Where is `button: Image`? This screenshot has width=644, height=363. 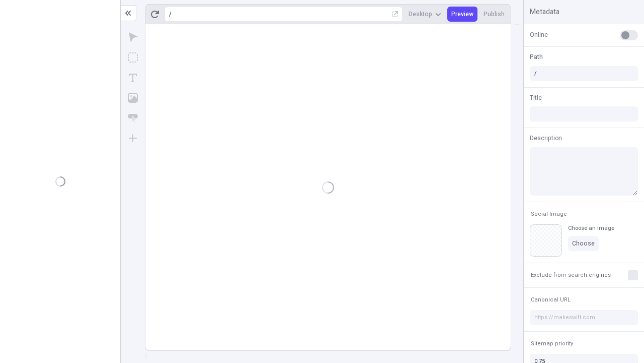
button: Image is located at coordinates (133, 98).